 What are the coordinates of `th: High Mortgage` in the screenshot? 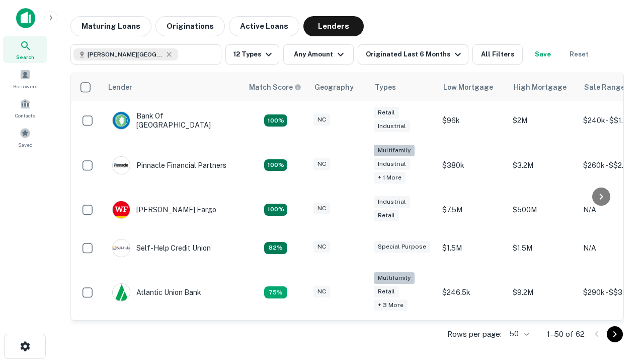 It's located at (543, 87).